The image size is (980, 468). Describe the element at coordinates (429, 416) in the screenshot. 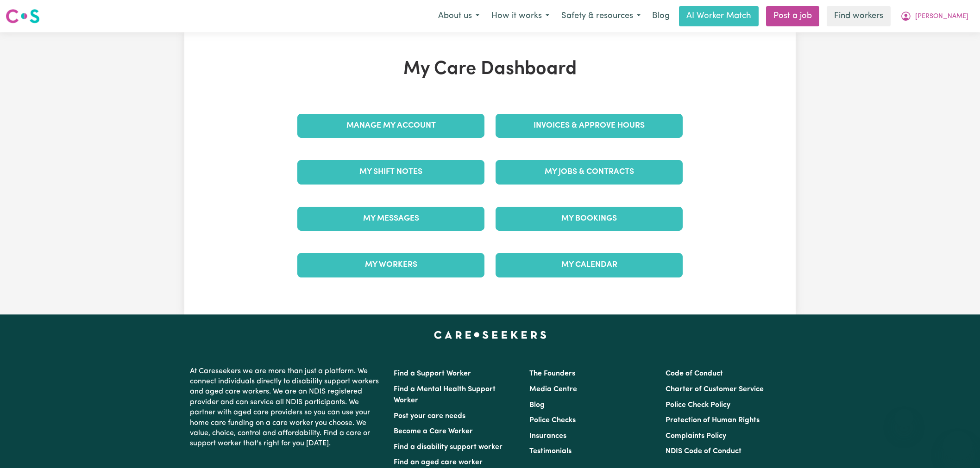

I see `a: Post your care needs` at that location.